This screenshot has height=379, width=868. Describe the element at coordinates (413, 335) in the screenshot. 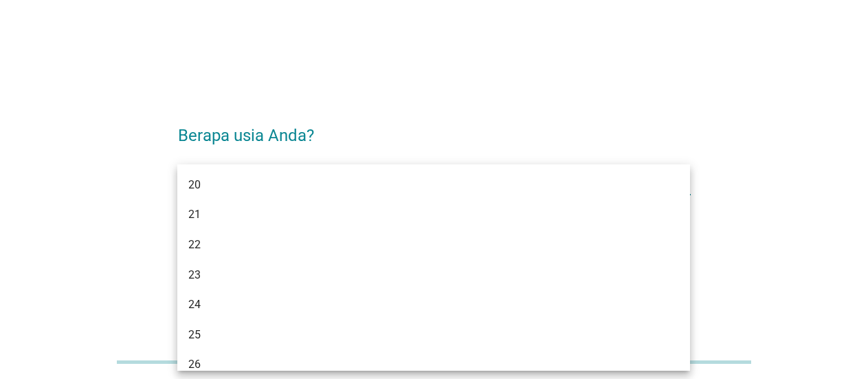

I see `div: 25` at that location.